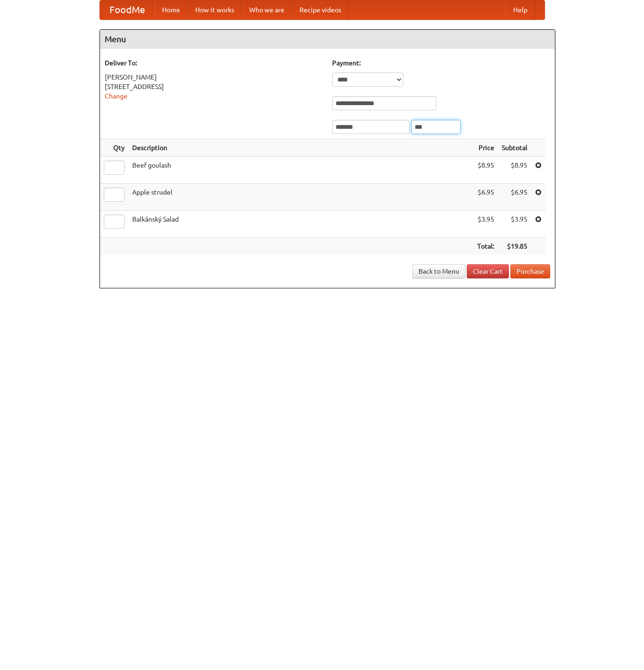 The width and height of the screenshot is (644, 670). Describe the element at coordinates (439, 272) in the screenshot. I see `a: Back to Menu` at that location.